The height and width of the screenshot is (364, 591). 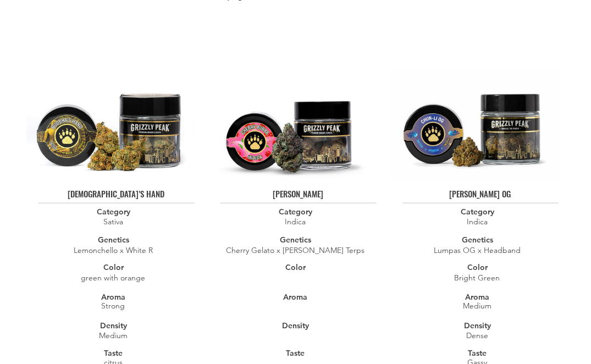 What do you see at coordinates (114, 221) in the screenshot?
I see `span: Sativa` at bounding box center [114, 221].